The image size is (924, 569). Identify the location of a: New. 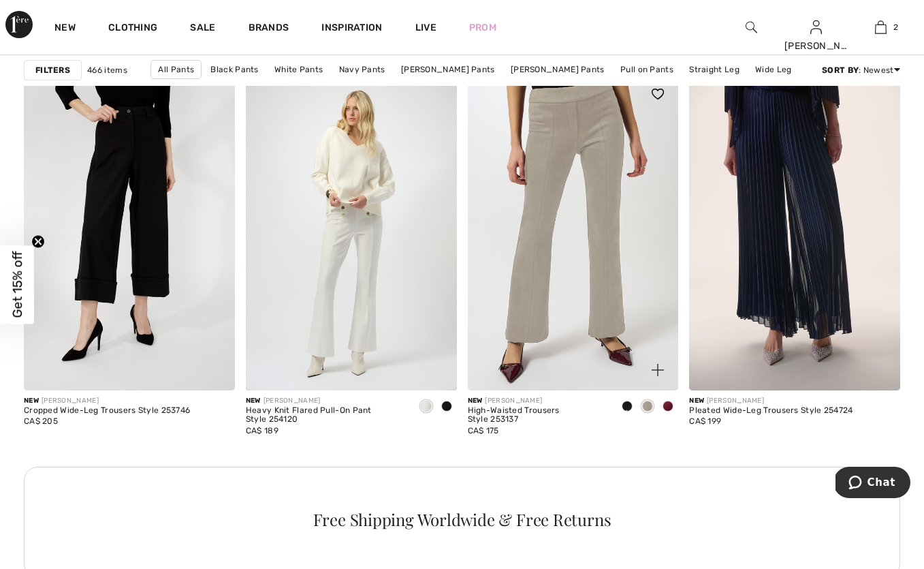
(65, 29).